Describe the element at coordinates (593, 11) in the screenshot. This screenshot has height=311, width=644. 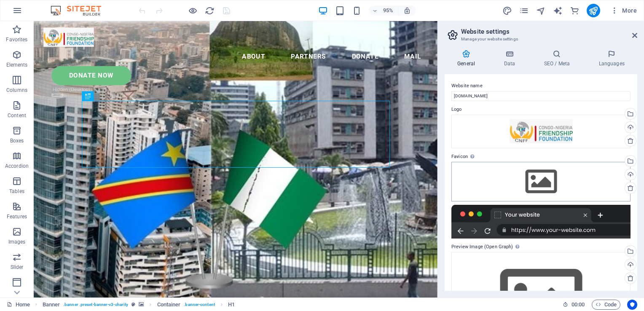
I see `i: Publish` at that location.